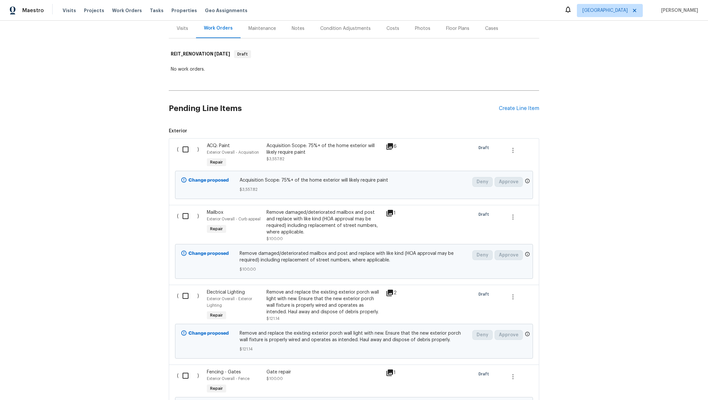 The height and width of the screenshot is (400, 708). Describe the element at coordinates (346, 29) in the screenshot. I see `div: Condition Adjustments` at that location.